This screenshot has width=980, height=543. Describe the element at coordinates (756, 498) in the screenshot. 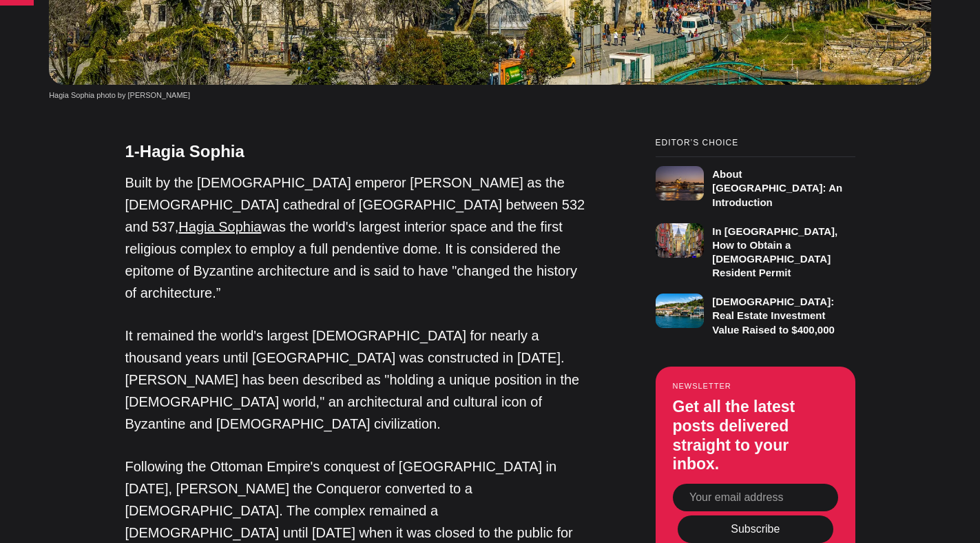

I see `input: Your email address` at that location.